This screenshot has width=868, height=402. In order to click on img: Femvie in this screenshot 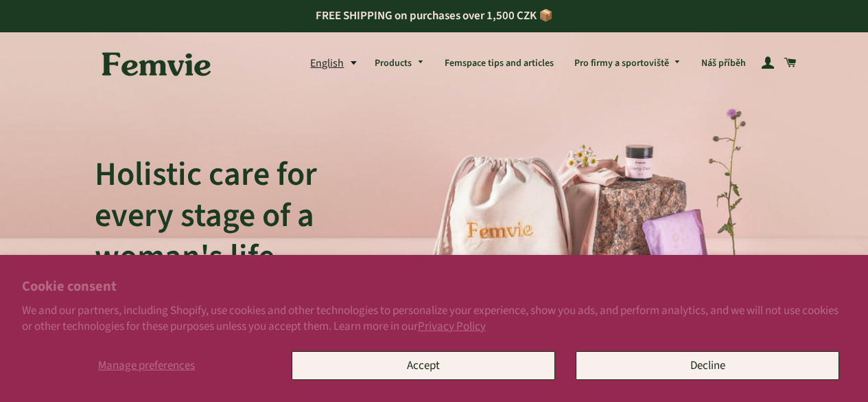, I will do `click(156, 64)`.